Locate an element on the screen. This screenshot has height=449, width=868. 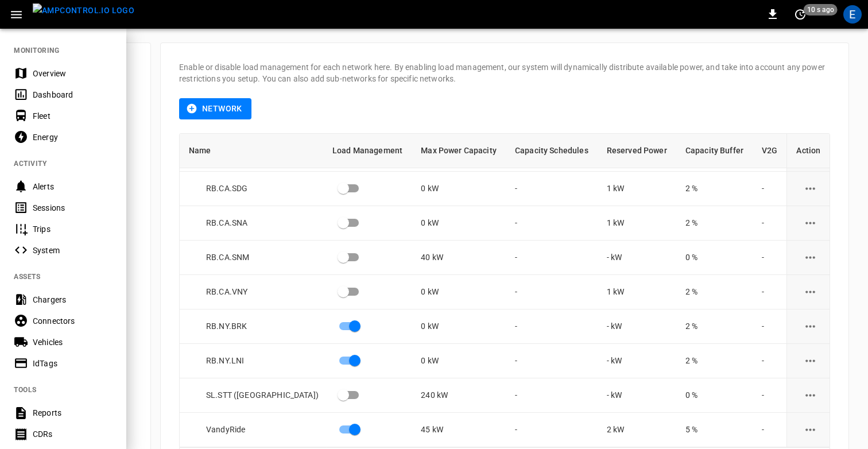
div: Sessions is located at coordinates (72, 208).